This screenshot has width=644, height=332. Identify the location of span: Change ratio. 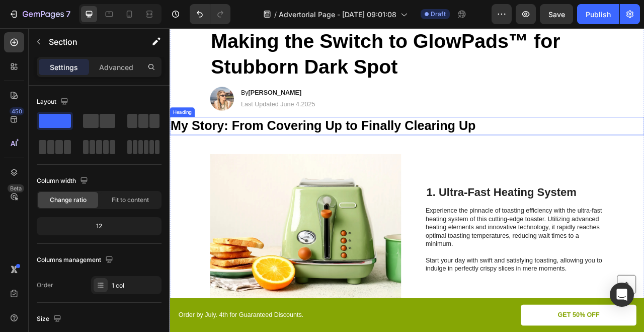
(68, 200).